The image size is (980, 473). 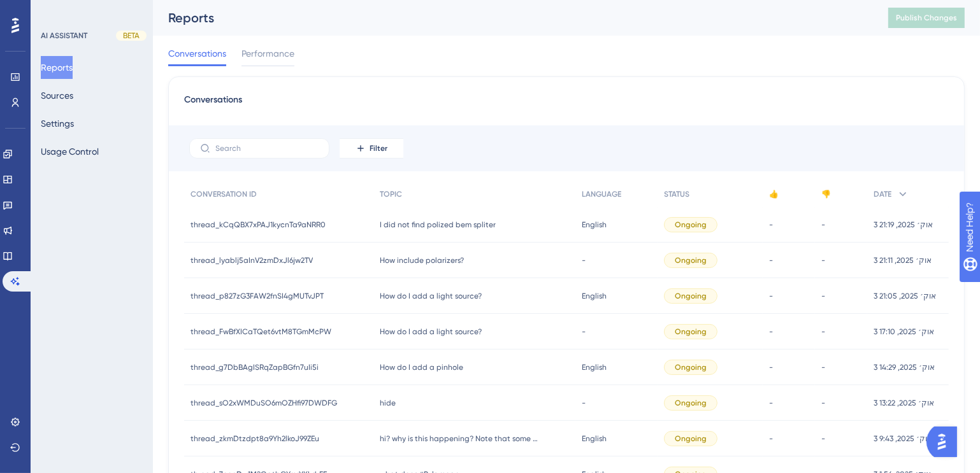 What do you see at coordinates (15, 19) in the screenshot?
I see `img: launcher-image-alternative-text` at bounding box center [15, 19].